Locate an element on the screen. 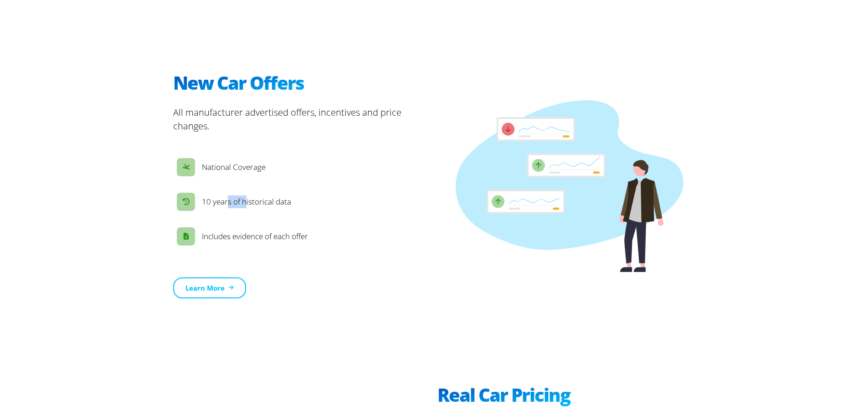  h2: New Car Offers is located at coordinates (305, 84).